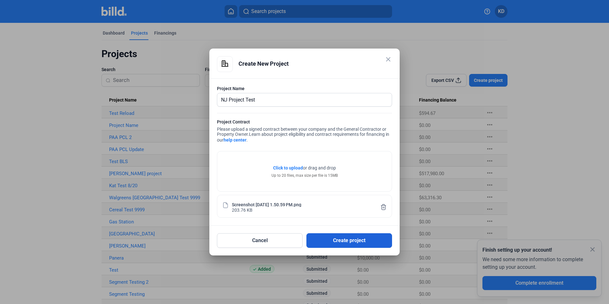  What do you see at coordinates (305, 122) in the screenshot?
I see `div: Project Contract` at bounding box center [305, 122].